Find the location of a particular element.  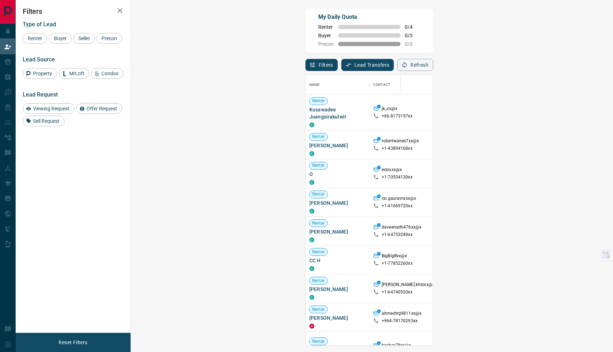

span: O is located at coordinates (338, 174).